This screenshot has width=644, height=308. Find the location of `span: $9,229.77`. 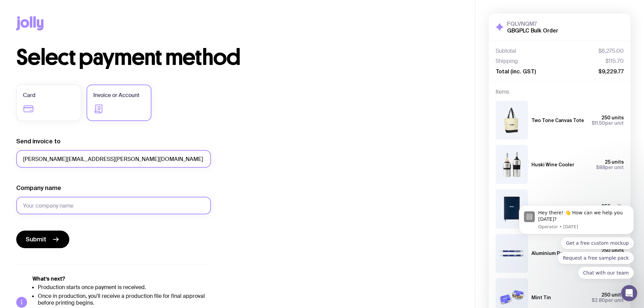

span: $9,229.77 is located at coordinates (611, 71).